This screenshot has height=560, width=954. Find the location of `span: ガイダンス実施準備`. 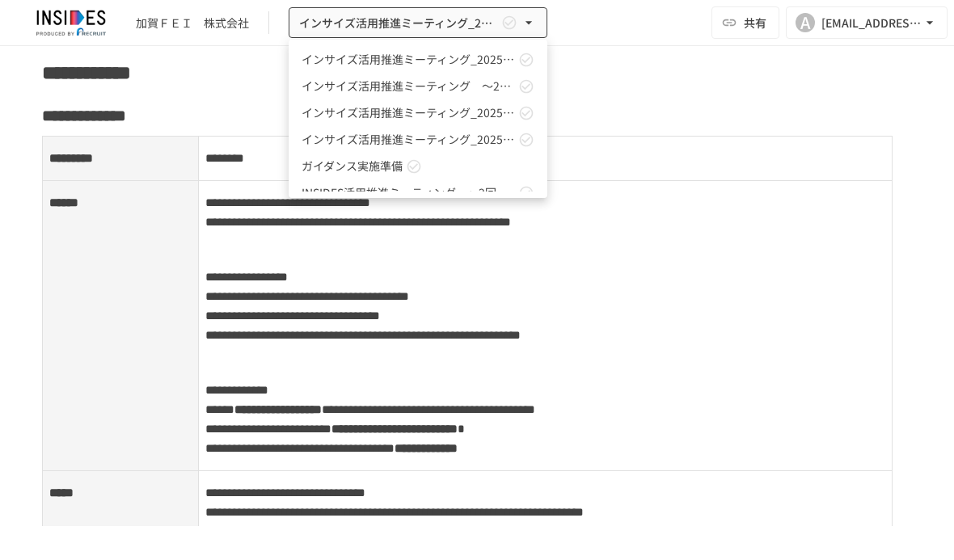

span: ガイダンス実施準備 is located at coordinates (352, 166).